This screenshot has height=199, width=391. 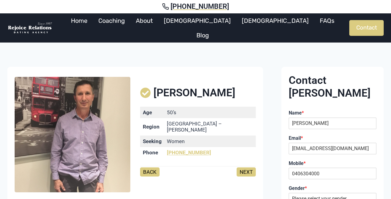 What do you see at coordinates (151, 127) in the screenshot?
I see `strong: Region` at bounding box center [151, 127].